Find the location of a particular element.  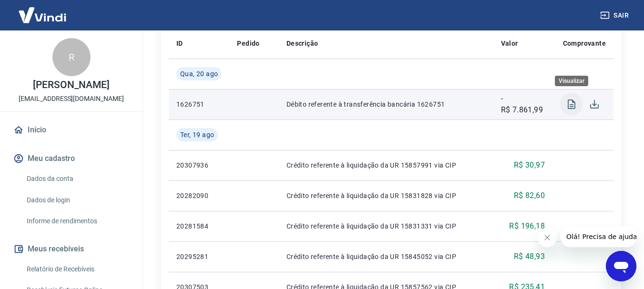

span: Qua, 20 ago is located at coordinates (198, 74).